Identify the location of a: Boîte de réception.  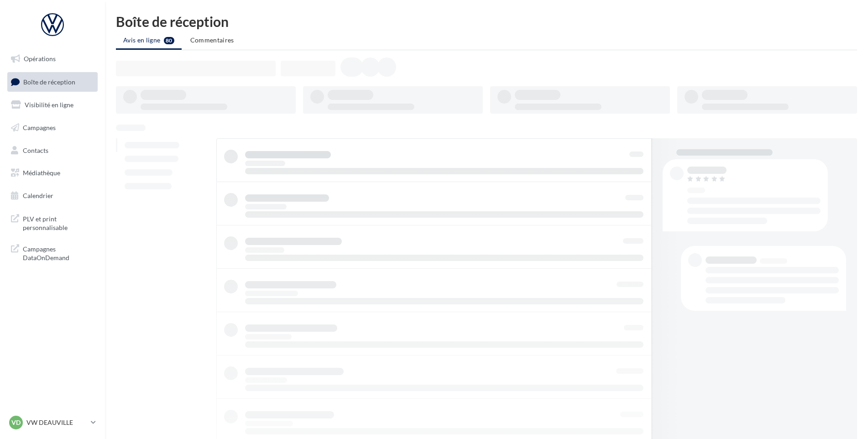
(53, 82).